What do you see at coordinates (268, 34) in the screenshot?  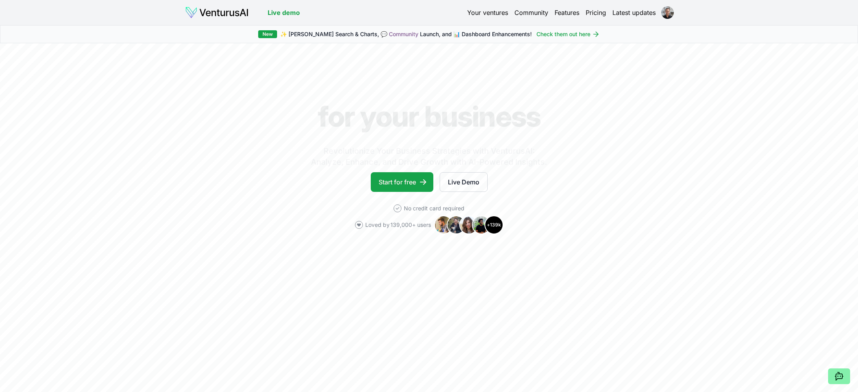 I see `div: New` at bounding box center [268, 34].